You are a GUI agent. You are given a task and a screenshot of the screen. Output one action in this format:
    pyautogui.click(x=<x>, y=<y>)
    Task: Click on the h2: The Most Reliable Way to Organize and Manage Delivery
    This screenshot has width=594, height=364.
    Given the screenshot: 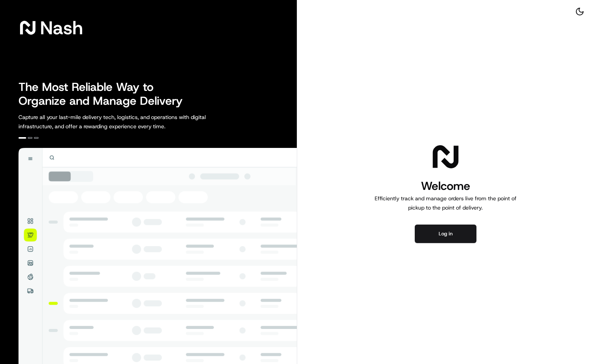 What is the action you would take?
    pyautogui.click(x=105, y=94)
    